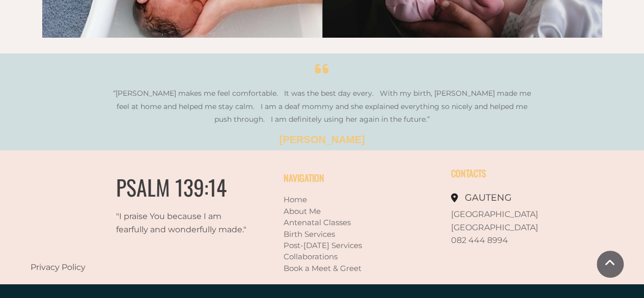 This screenshot has height=298, width=644. What do you see at coordinates (610, 264) in the screenshot?
I see `a: Scroll To Top` at bounding box center [610, 264].